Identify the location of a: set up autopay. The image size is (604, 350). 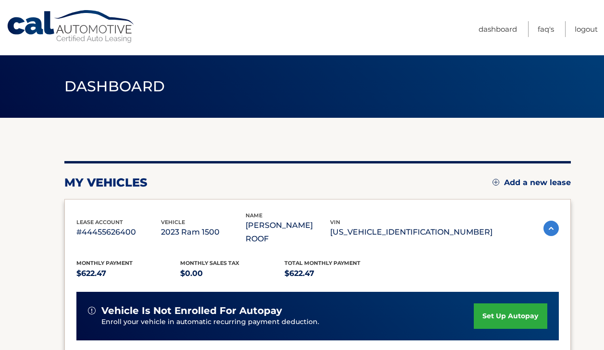
(510, 316).